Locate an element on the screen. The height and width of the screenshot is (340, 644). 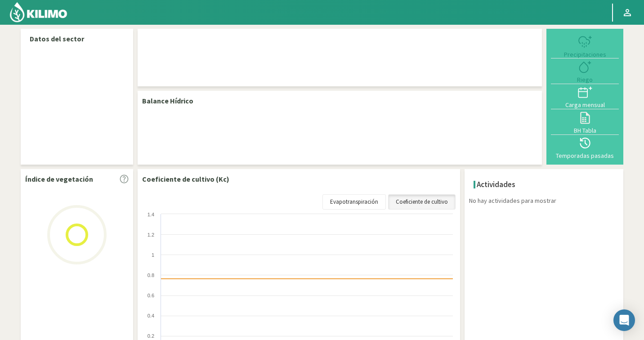
img: Loading... is located at coordinates (77, 234).